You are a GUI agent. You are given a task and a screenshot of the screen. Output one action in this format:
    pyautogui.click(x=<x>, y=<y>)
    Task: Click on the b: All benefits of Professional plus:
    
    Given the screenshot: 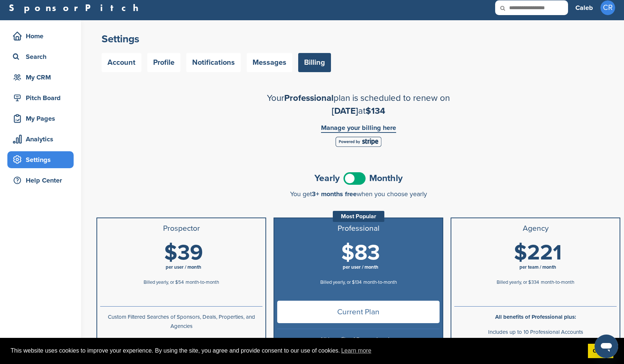 What is the action you would take?
    pyautogui.click(x=536, y=317)
    